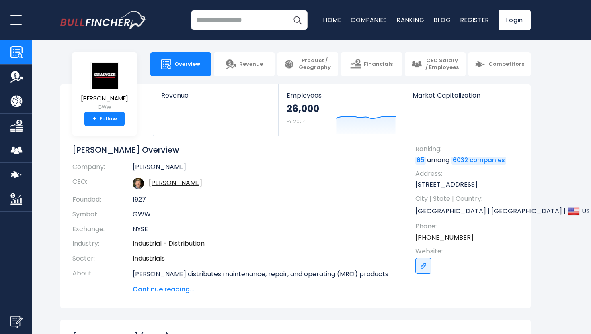 The height and width of the screenshot is (334, 591). What do you see at coordinates (102, 259) in the screenshot?
I see `th: Sector:` at bounding box center [102, 259].